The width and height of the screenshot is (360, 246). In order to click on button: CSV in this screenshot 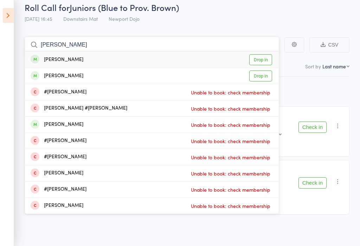, I will do `click(330, 45)`.